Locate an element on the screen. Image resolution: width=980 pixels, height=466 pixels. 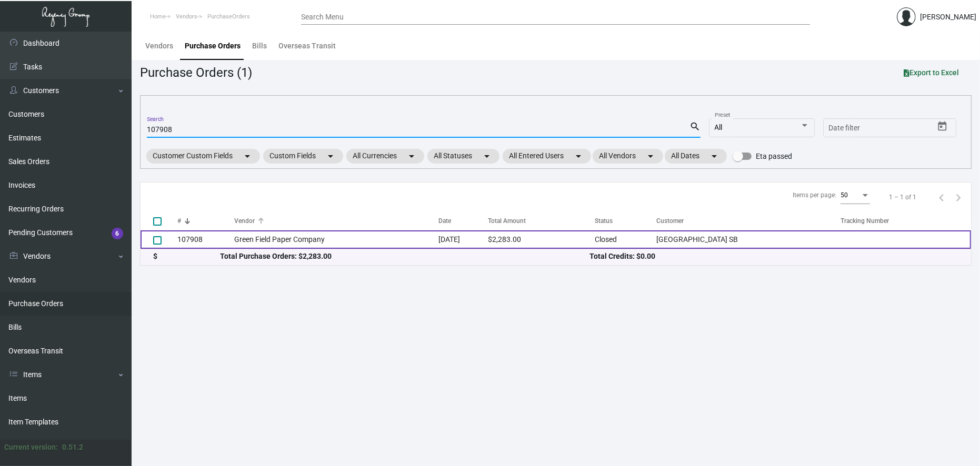
span: Export to Excel is located at coordinates (931, 73).